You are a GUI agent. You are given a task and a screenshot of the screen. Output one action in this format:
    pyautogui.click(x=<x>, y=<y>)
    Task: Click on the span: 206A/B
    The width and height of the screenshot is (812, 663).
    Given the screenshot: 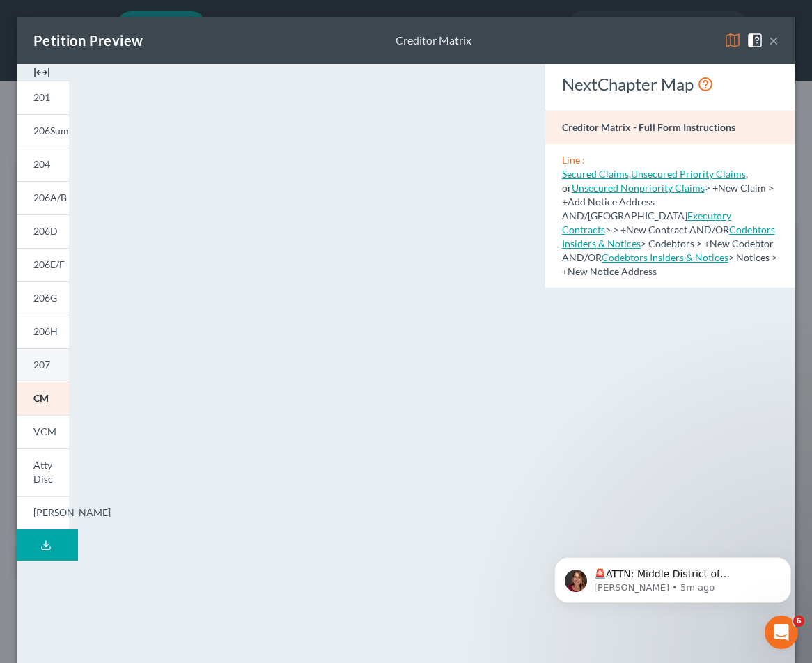 What is the action you would take?
    pyautogui.click(x=50, y=197)
    